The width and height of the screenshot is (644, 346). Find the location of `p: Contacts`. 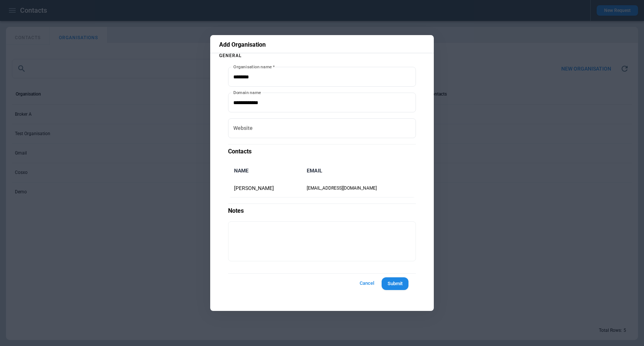

p: Contacts is located at coordinates (322, 150).